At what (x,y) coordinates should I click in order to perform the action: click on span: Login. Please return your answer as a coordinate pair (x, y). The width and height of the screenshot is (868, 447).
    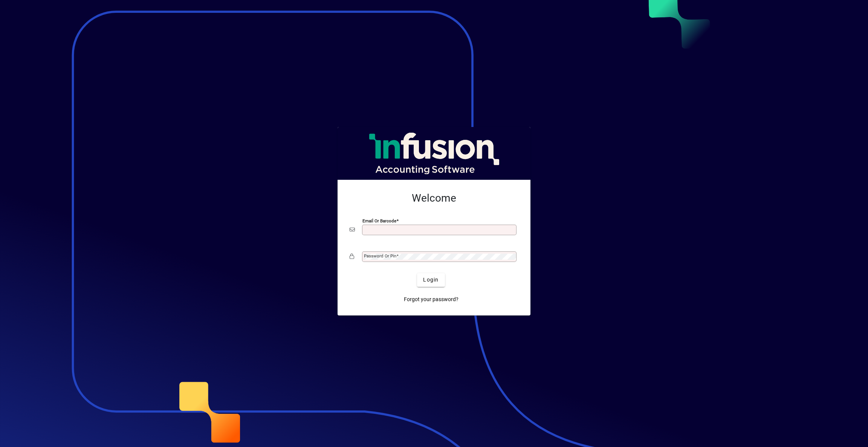
    Looking at the image, I should click on (431, 280).